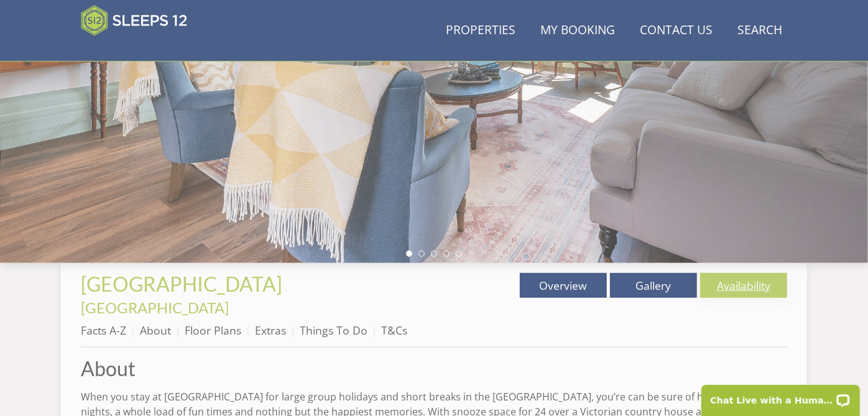 The image size is (868, 416). What do you see at coordinates (134, 20) in the screenshot?
I see `img: Sleeps 12` at bounding box center [134, 20].